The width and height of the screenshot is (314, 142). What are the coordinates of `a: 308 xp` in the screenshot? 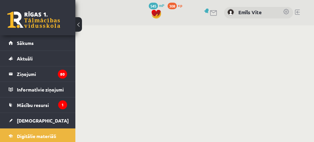 It's located at (177, 5).